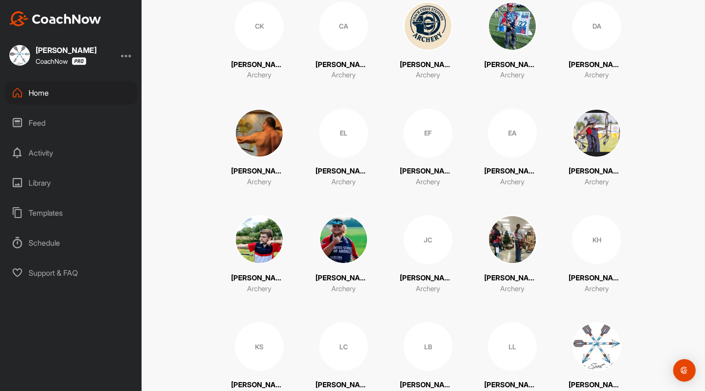 This screenshot has width=705, height=391. What do you see at coordinates (684, 370) in the screenshot?
I see `div: Open Intercom Messenger` at bounding box center [684, 370].